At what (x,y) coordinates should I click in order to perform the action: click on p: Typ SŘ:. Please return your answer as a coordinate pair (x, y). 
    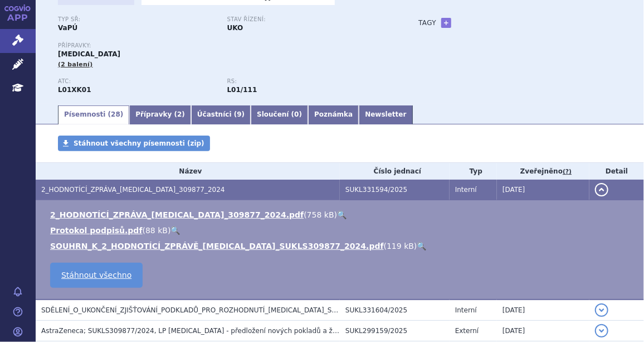
    Looking at the image, I should click on (137, 20).